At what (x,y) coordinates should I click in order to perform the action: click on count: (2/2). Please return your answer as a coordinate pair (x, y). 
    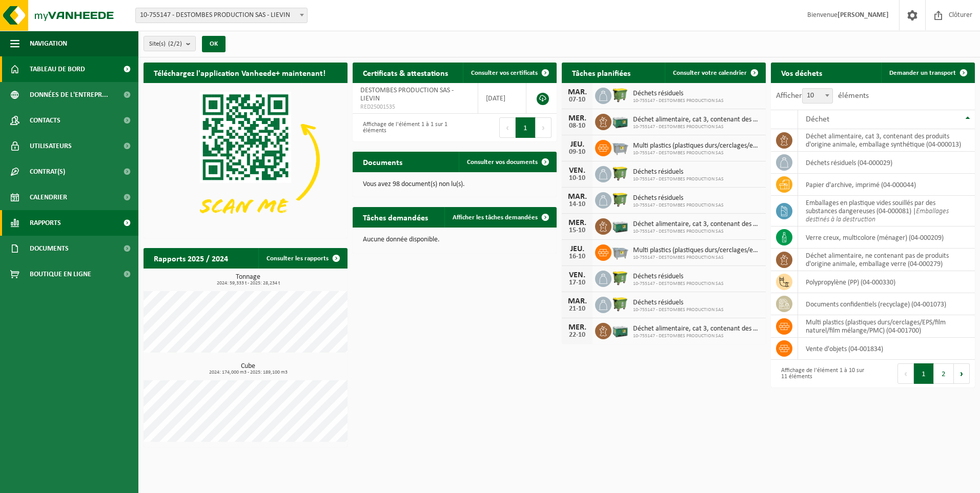
    Looking at the image, I should click on (175, 44).